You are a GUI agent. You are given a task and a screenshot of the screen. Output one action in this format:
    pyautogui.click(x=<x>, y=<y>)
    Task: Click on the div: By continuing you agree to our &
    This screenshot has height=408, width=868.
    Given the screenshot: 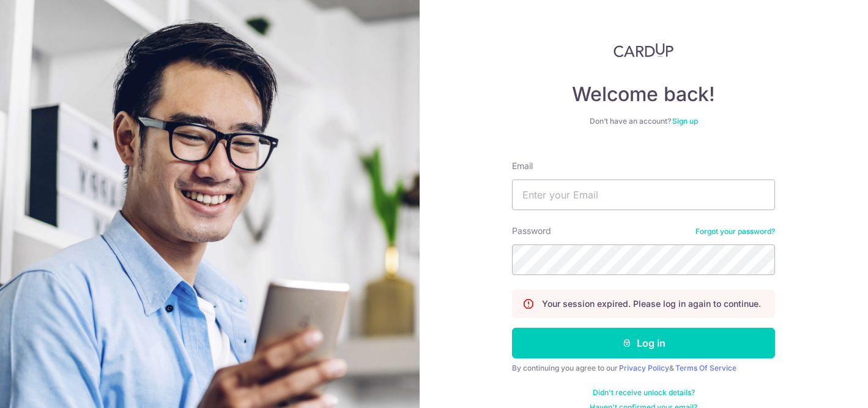 What is the action you would take?
    pyautogui.click(x=643, y=368)
    